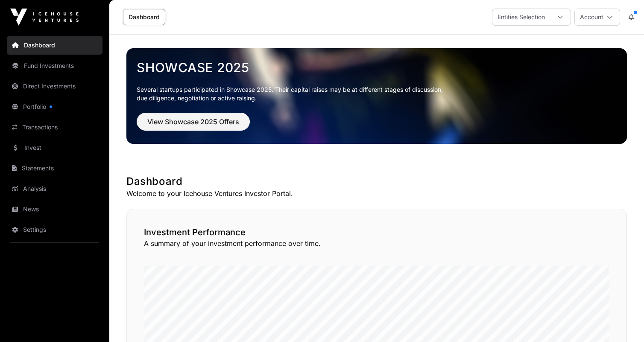 This screenshot has height=342, width=644. Describe the element at coordinates (55, 66) in the screenshot. I see `a: Fund Investments` at that location.